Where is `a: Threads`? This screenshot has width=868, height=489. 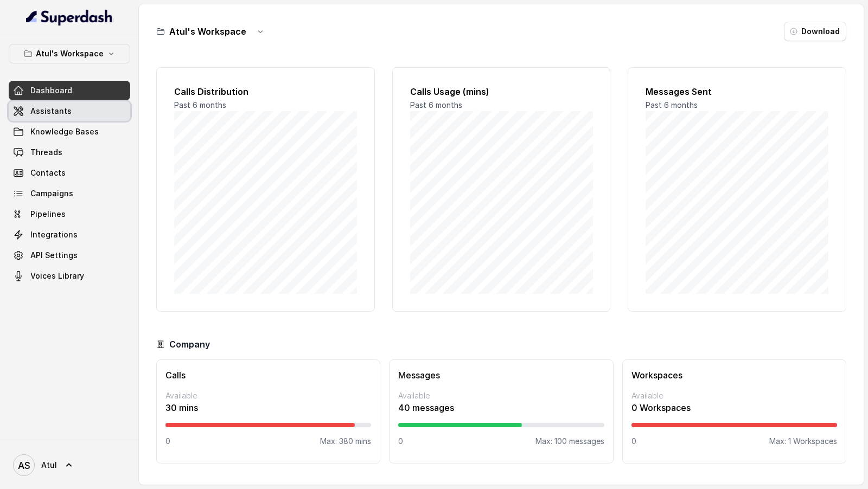
a: Threads is located at coordinates (69, 152).